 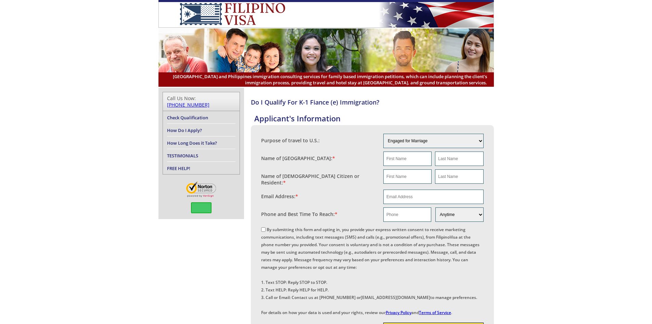 What do you see at coordinates (263, 229) in the screenshot?
I see `input: By submitting this form and opting in, you provide your express written consent to receive market...` at bounding box center [263, 229].